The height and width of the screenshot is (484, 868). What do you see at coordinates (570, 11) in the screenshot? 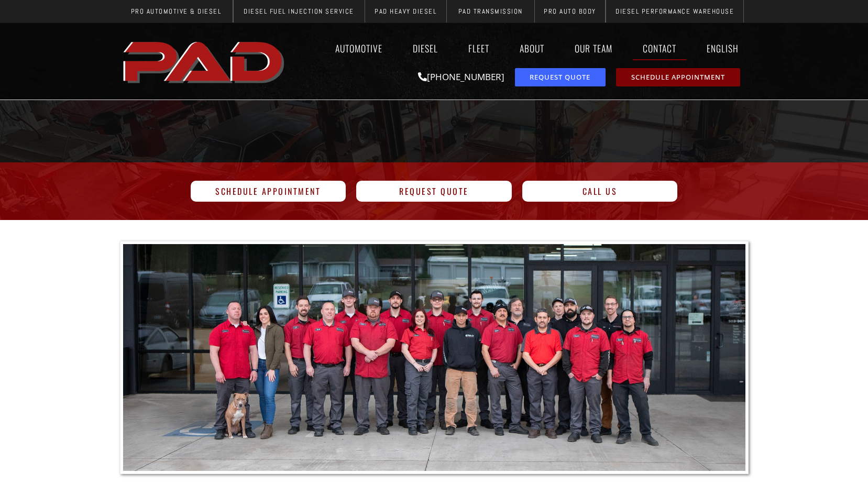
I see `span: Pro Auto Body` at bounding box center [570, 11].